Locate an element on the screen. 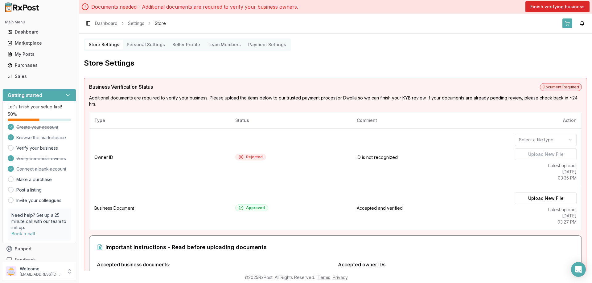 This screenshot has width=592, height=283. nav: breadcrumb is located at coordinates (130, 23).